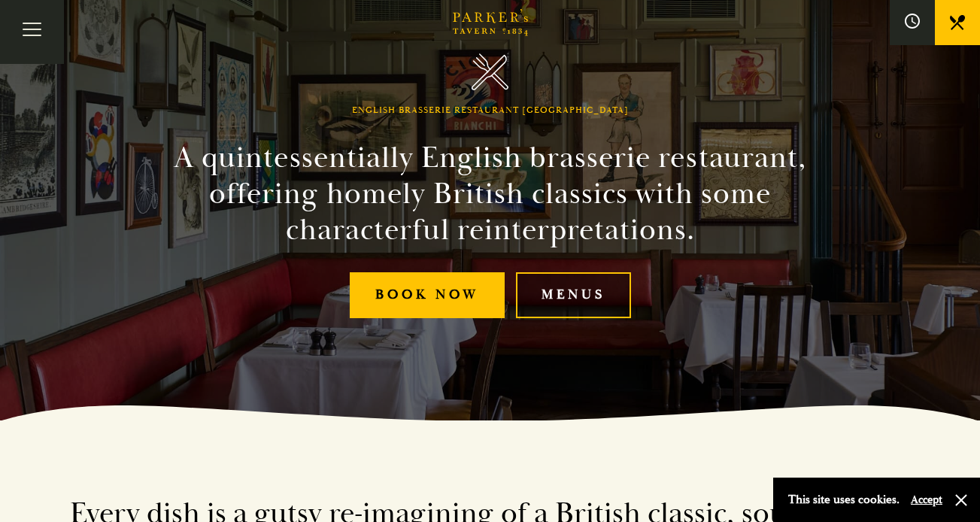 The width and height of the screenshot is (980, 522). Describe the element at coordinates (573, 295) in the screenshot. I see `a: Menus` at that location.